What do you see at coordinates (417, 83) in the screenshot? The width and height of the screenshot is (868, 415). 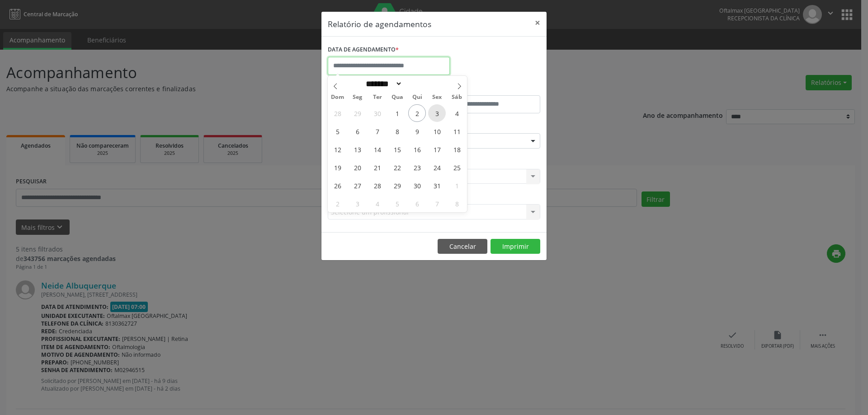 I see `input: Year` at bounding box center [417, 83].